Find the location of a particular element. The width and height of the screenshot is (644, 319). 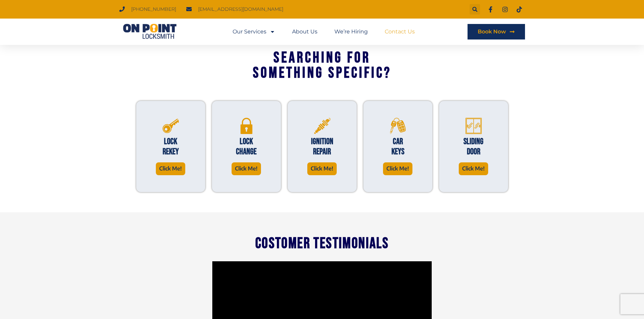

h2: Lock Rekey is located at coordinates (171, 147).